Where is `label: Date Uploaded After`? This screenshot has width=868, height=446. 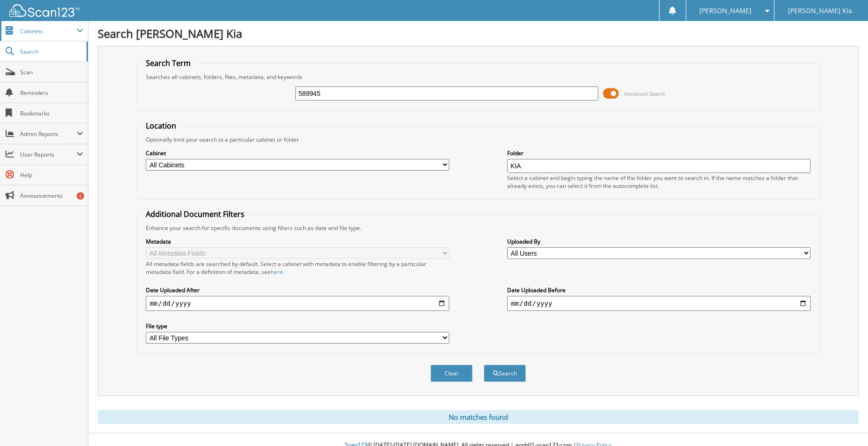
label: Date Uploaded After is located at coordinates (297, 290).